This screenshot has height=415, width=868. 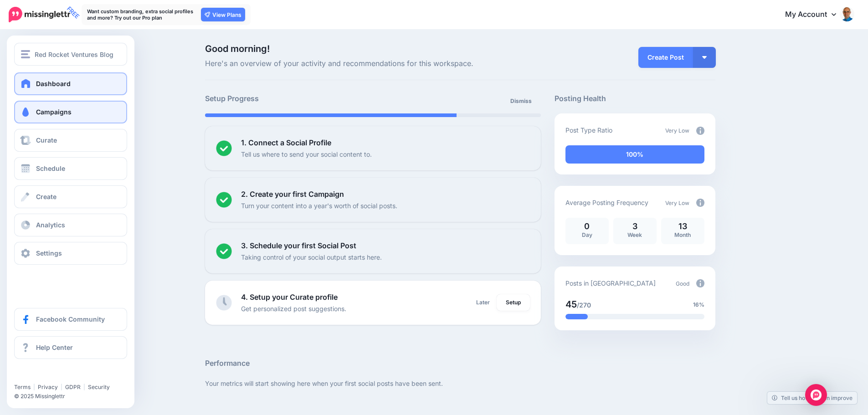 I want to click on a: Create, so click(x=71, y=197).